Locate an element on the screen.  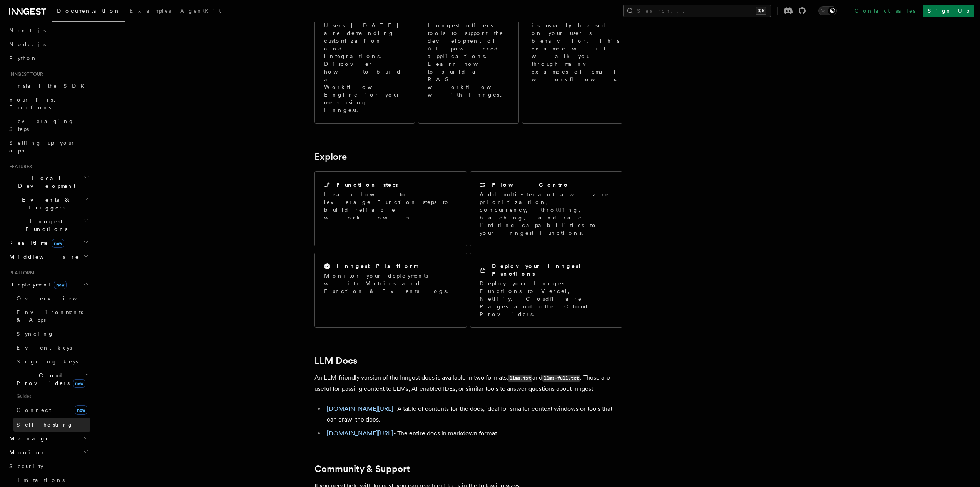
span: Manage is located at coordinates (28, 438).